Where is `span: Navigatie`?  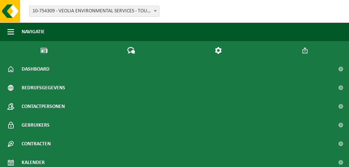
span: Navigatie is located at coordinates (33, 32).